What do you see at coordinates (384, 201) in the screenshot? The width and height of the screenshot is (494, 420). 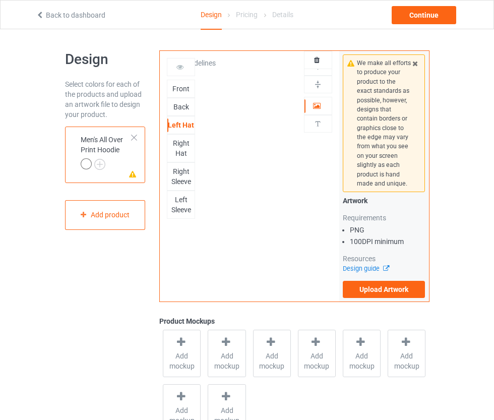 I see `div: Artwork` at bounding box center [384, 201].